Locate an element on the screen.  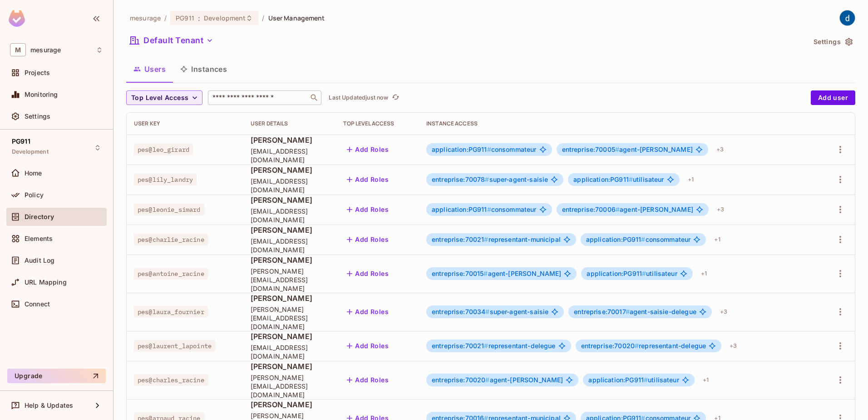
span: Click to refresh data is located at coordinates (395, 98).